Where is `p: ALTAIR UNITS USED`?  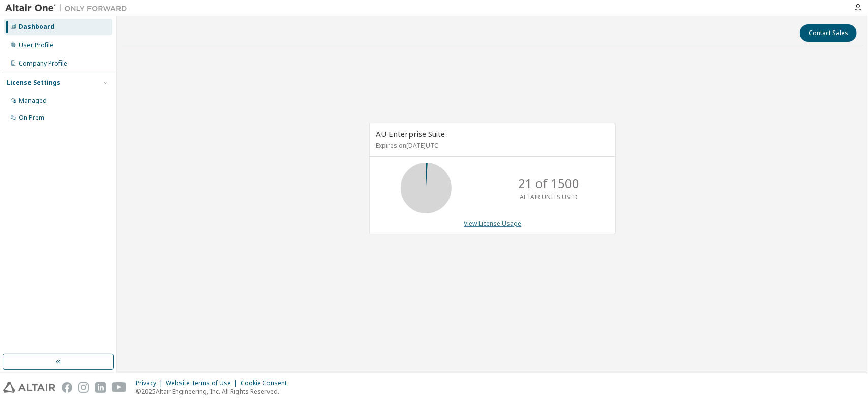
p: ALTAIR UNITS USED is located at coordinates (549, 197).